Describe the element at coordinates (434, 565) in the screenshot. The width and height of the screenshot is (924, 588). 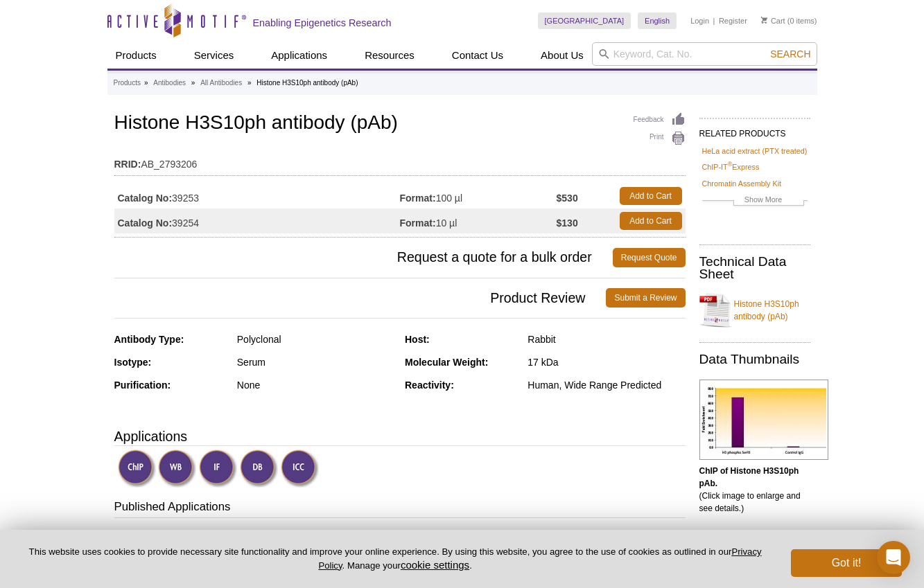
I see `button: cookie settings` at that location.